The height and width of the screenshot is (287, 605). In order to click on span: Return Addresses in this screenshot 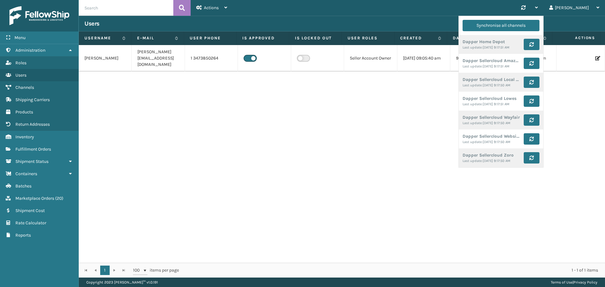, I will do `click(32, 124)`.